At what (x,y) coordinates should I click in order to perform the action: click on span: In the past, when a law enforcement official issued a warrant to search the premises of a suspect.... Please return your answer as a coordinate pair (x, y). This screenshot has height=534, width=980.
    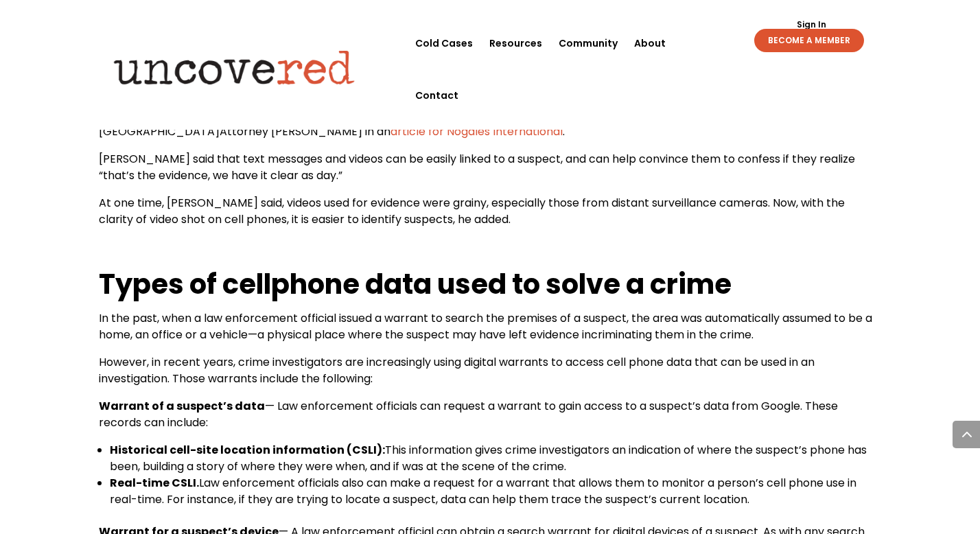
    Looking at the image, I should click on (485, 326).